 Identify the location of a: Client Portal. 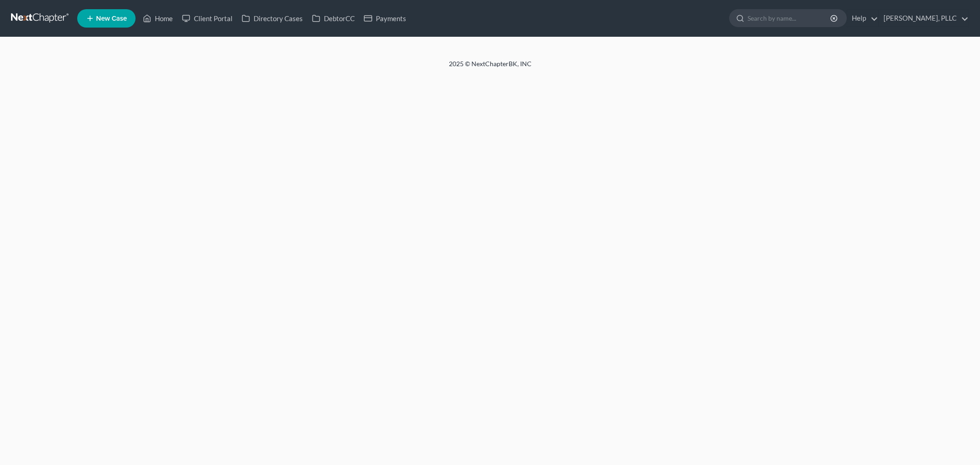
(207, 18).